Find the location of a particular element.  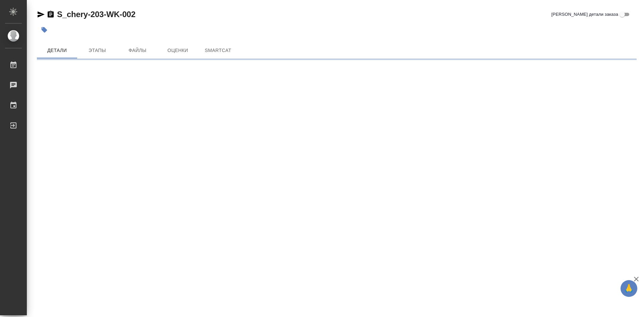

span: Детали is located at coordinates (57, 50).